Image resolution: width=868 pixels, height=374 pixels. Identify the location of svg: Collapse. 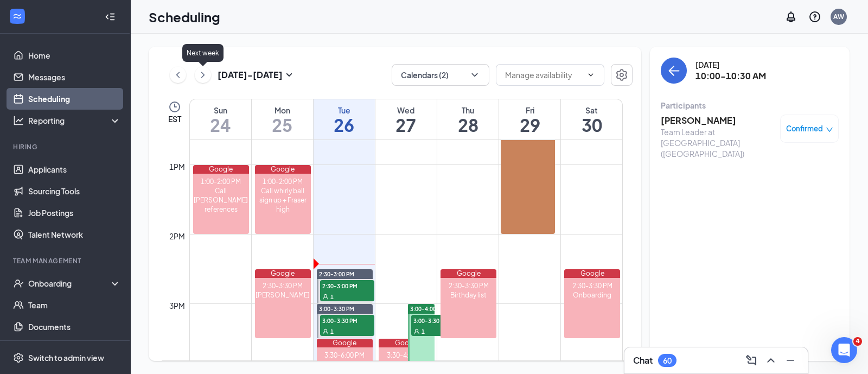
(110, 17).